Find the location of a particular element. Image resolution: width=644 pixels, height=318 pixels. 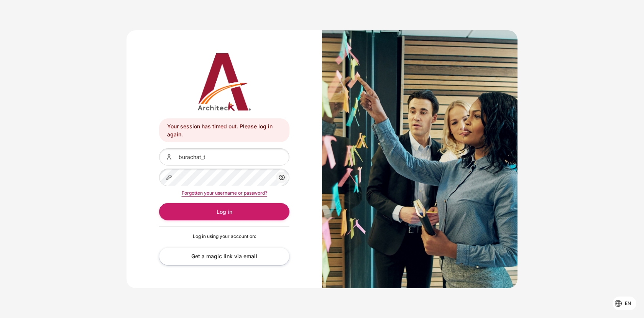

input: Username or email is located at coordinates (224, 156).